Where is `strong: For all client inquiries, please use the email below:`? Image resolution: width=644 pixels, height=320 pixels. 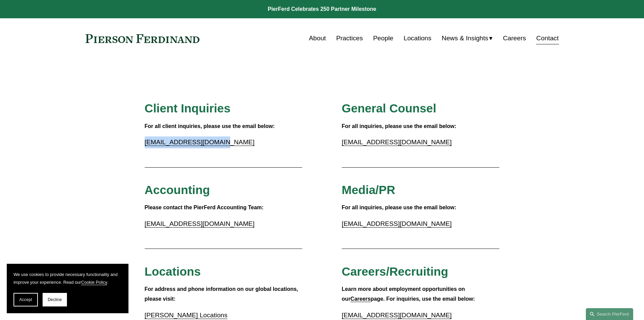
strong: For all client inquiries, please use the email below: is located at coordinates (210, 126).